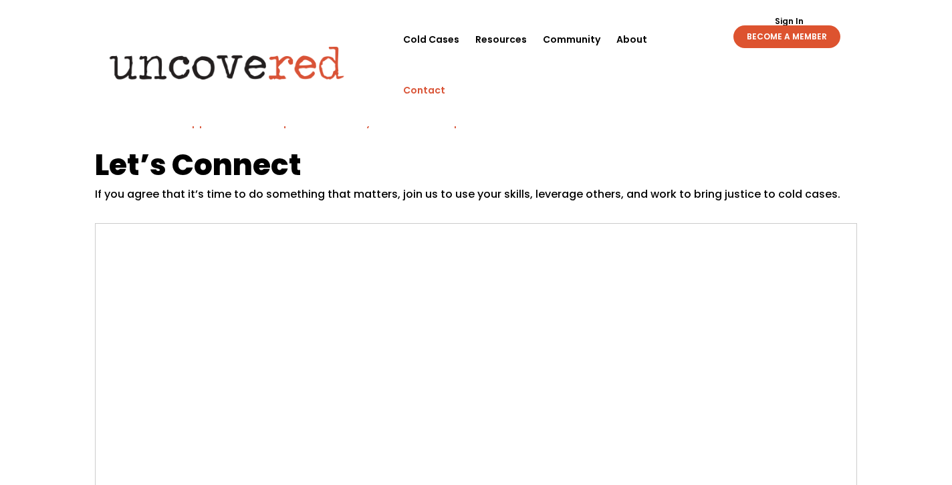  Describe the element at coordinates (787, 37) in the screenshot. I see `a: BECOME A MEMBER` at that location.